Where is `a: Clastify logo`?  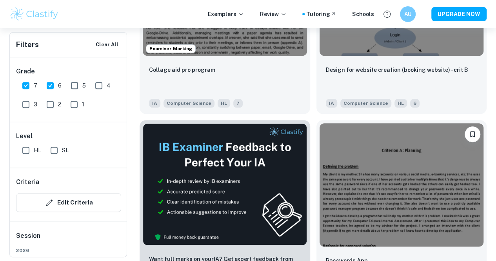 a: Clastify logo is located at coordinates (34, 14).